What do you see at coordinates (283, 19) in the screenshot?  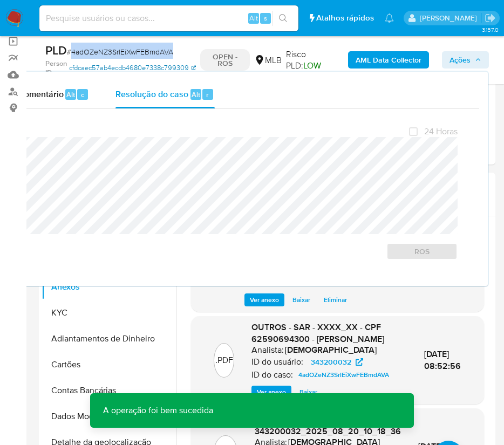 I see `button: search-icon` at bounding box center [283, 19].